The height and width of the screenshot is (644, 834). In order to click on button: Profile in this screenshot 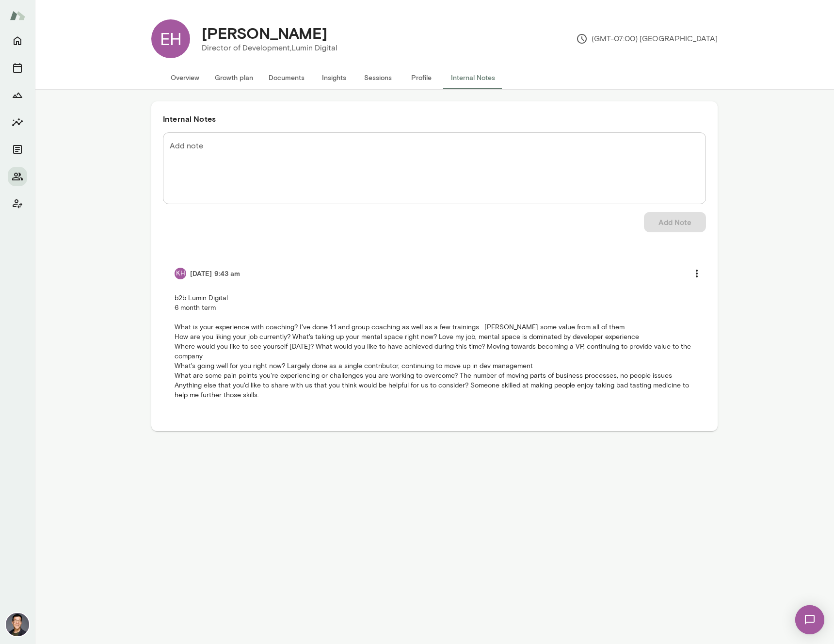, I will do `click(422, 78)`.